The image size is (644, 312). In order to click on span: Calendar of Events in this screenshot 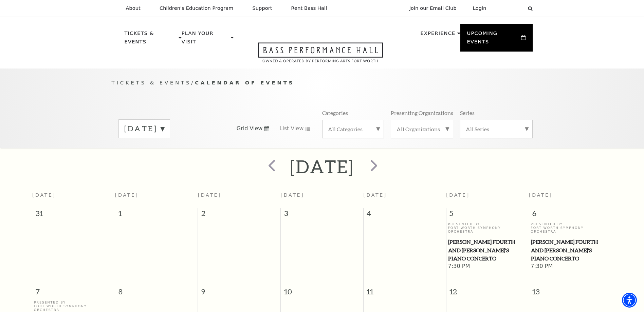, I will do `click(245, 82)`.